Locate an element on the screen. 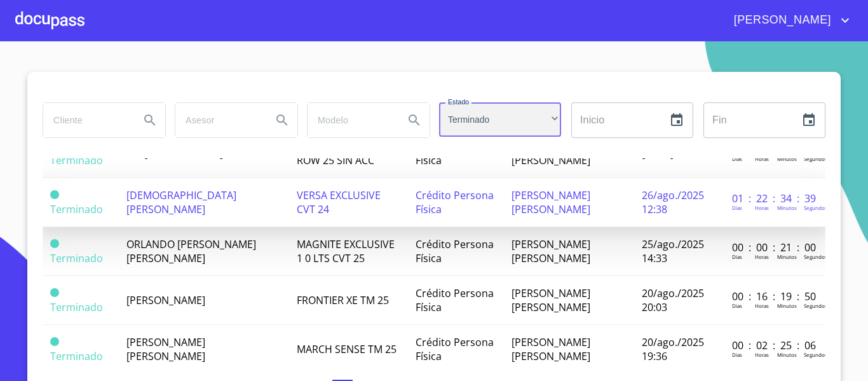 The width and height of the screenshot is (868, 381). span: FRONTIER XE TM 25 is located at coordinates (343, 300).